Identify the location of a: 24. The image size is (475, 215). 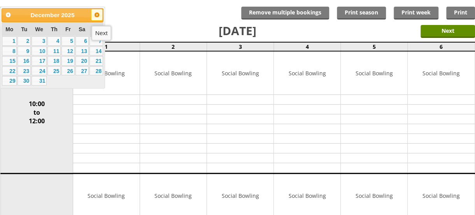
(39, 71).